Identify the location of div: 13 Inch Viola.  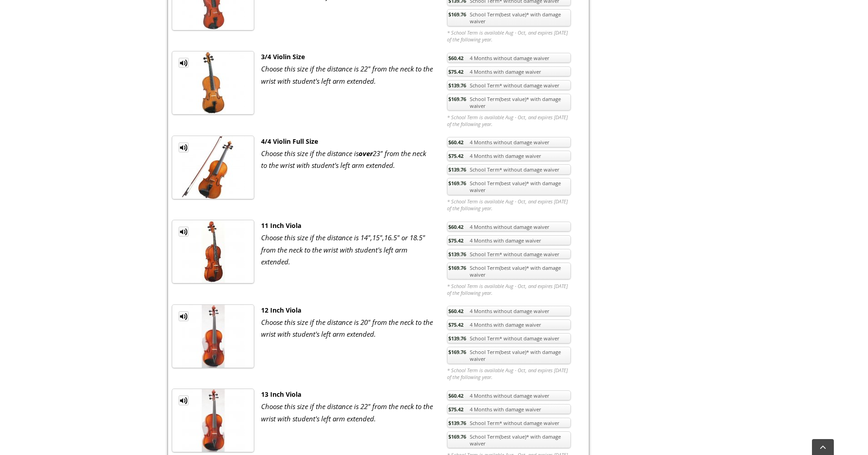
(347, 395).